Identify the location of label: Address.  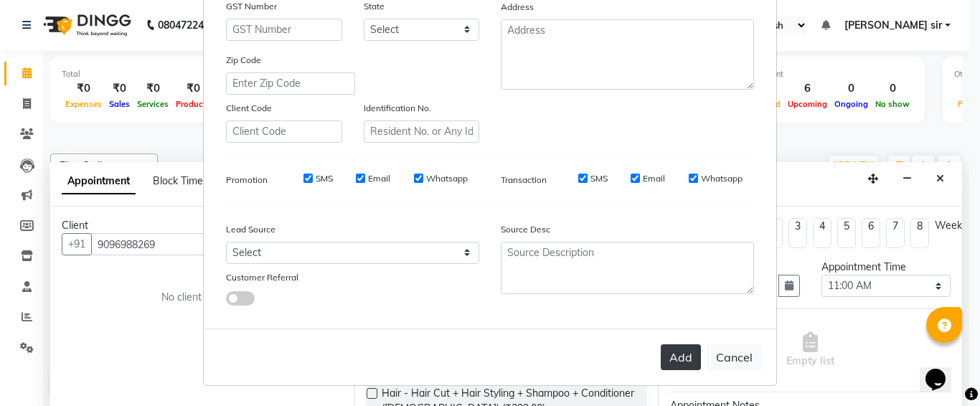
(517, 7).